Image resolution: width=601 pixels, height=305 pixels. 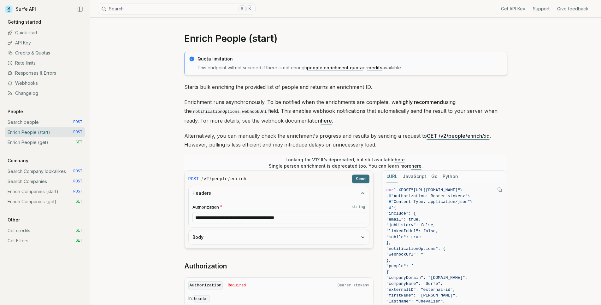 I want to click on a: Responses & Errors, so click(x=45, y=73).